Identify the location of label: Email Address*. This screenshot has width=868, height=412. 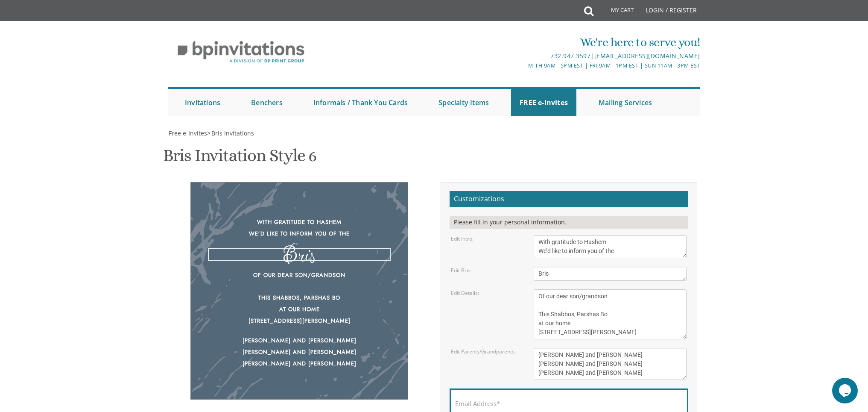
(477, 403).